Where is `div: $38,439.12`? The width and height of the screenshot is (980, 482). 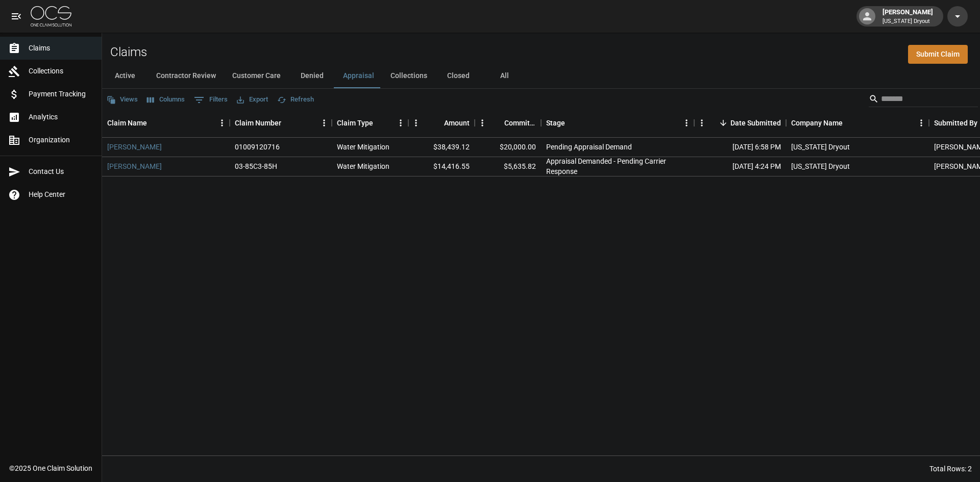 div: $38,439.12 is located at coordinates (441, 148).